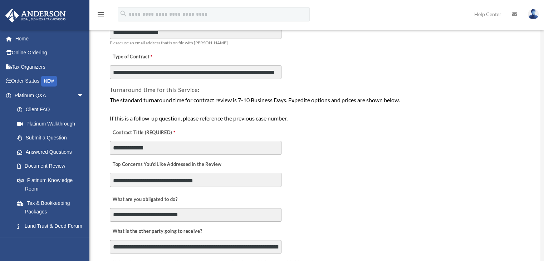 This screenshot has height=261, width=544. I want to click on a: Home, so click(50, 39).